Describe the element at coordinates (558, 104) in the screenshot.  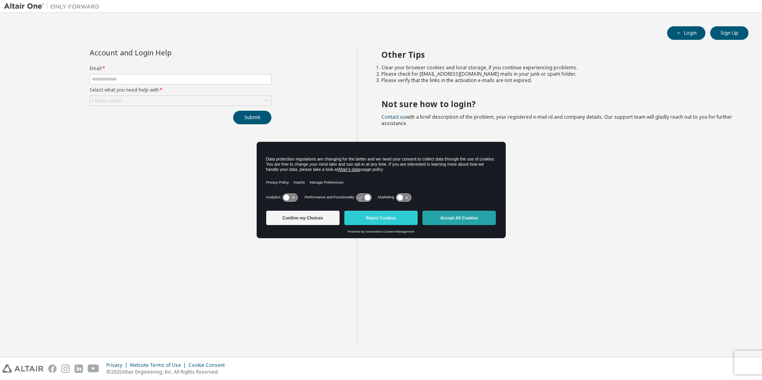
I see `h2: Not sure how to login?` at that location.